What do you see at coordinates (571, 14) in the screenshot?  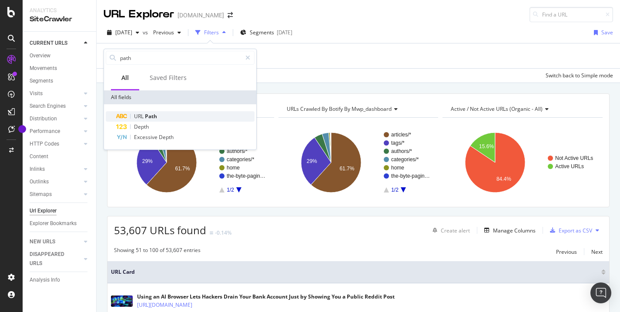 I see `input: Find a URL` at bounding box center [571, 14].